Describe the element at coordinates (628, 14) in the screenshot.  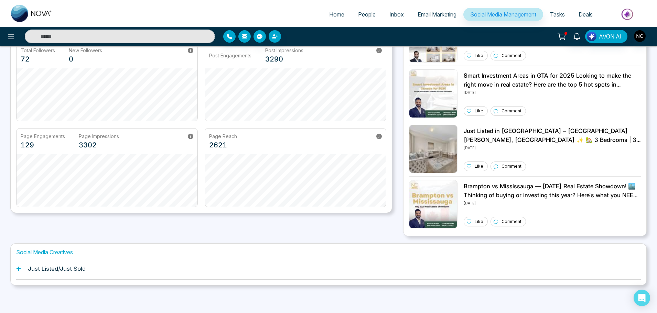
I see `img: Market-place.gif` at that location.